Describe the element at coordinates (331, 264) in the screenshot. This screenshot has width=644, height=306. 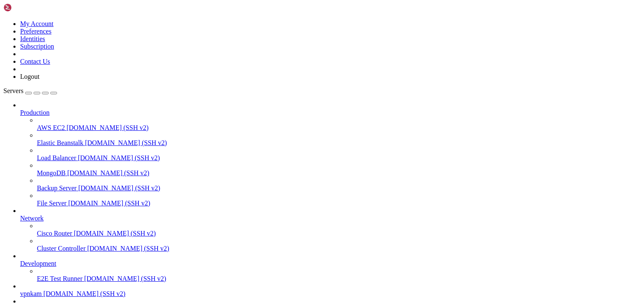
I see `a: Development` at that location.